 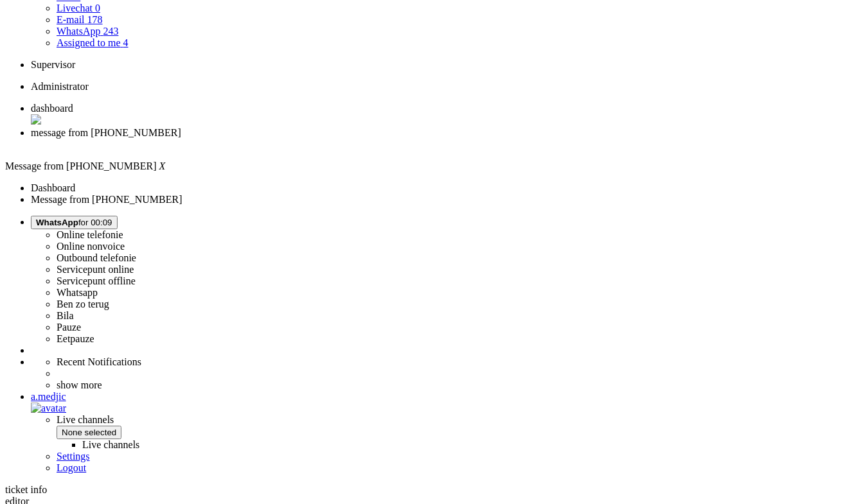 I want to click on span: 4, so click(x=126, y=42).